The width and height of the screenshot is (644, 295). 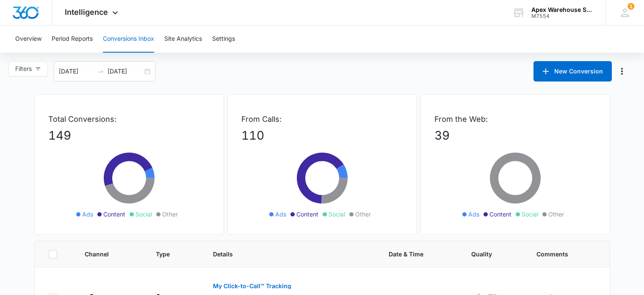 What do you see at coordinates (631, 6) in the screenshot?
I see `div: notifications count` at bounding box center [631, 6].